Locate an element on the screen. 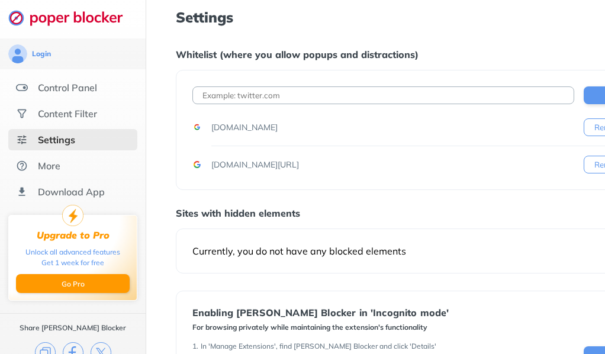 This screenshot has height=354, width=605. div: 1 . is located at coordinates (195, 346).